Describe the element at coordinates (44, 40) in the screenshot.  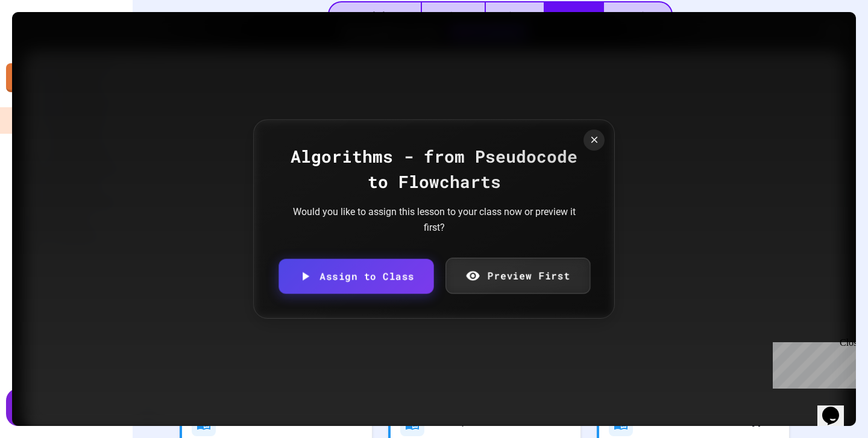
I see `div: Chat with us now!Close` at that location.